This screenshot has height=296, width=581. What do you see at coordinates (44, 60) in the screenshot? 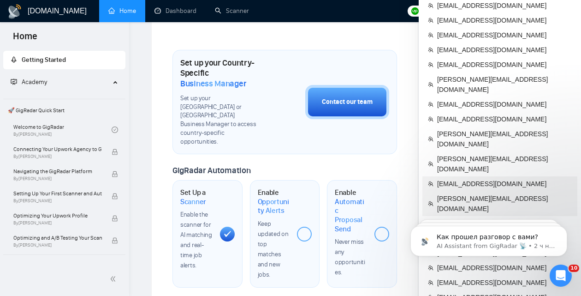
I see `span: Getting Started` at bounding box center [44, 60].